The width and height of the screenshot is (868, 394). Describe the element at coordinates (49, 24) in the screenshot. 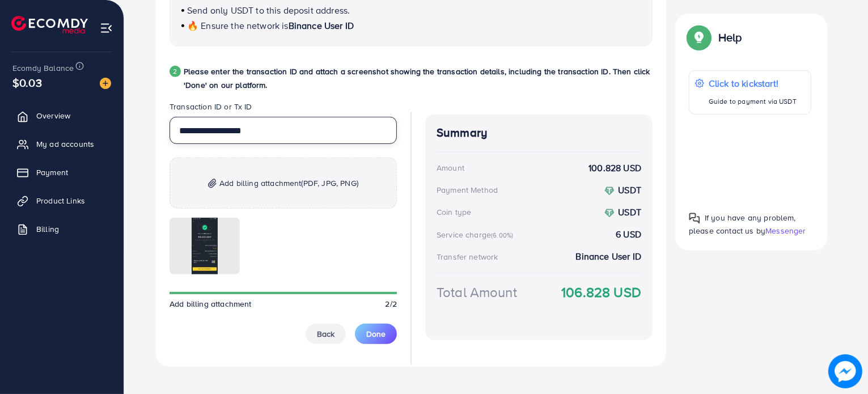

I see `a: logo` at that location.